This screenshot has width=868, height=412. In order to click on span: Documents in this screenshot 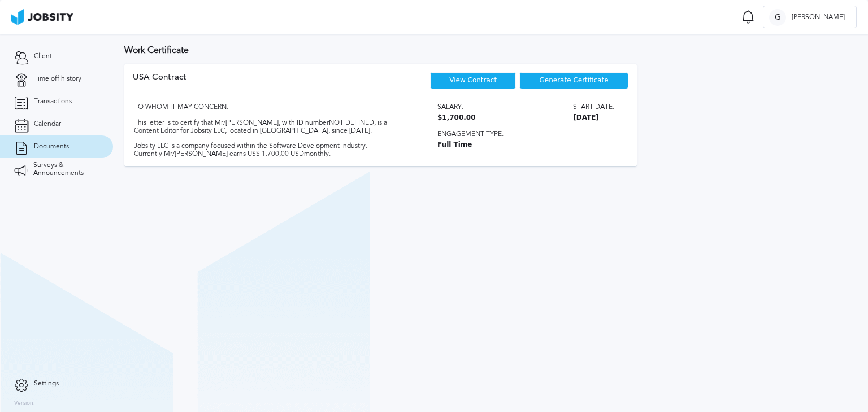, I will do `click(52, 147)`.